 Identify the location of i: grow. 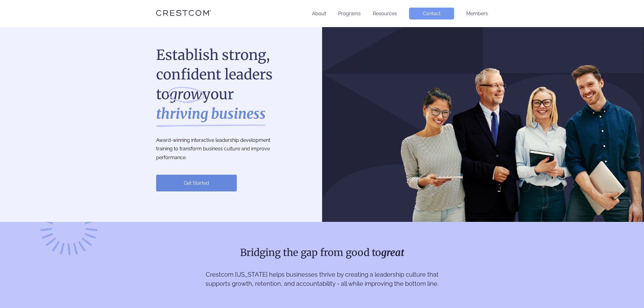
(186, 95).